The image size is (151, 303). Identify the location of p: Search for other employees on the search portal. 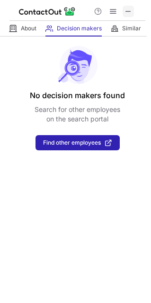
(77, 114).